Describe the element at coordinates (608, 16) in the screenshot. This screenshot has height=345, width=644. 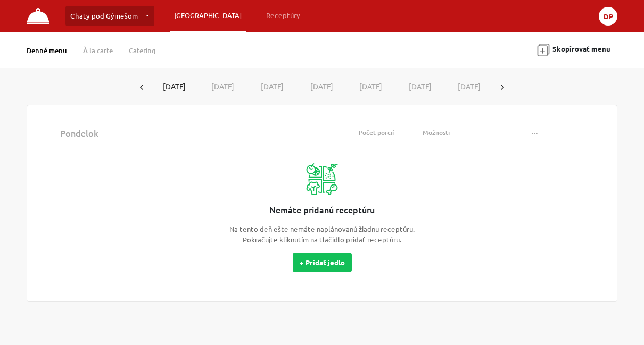
I see `a: DP` at that location.